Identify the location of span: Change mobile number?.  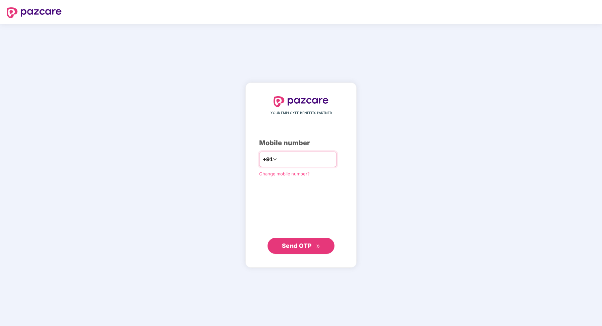
(284, 173).